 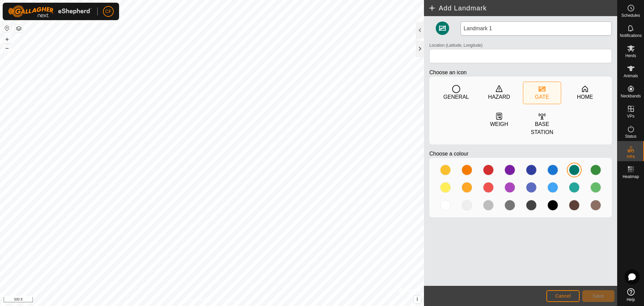 I want to click on span: VPs, so click(x=630, y=116).